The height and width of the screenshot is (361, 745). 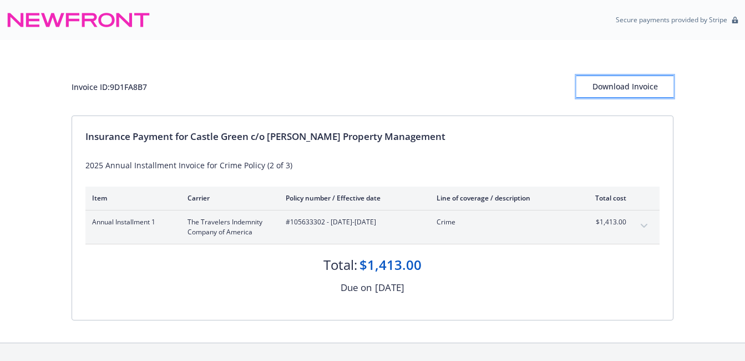 What do you see at coordinates (352, 197) in the screenshot?
I see `div: Policy number / Effective date` at bounding box center [352, 197].